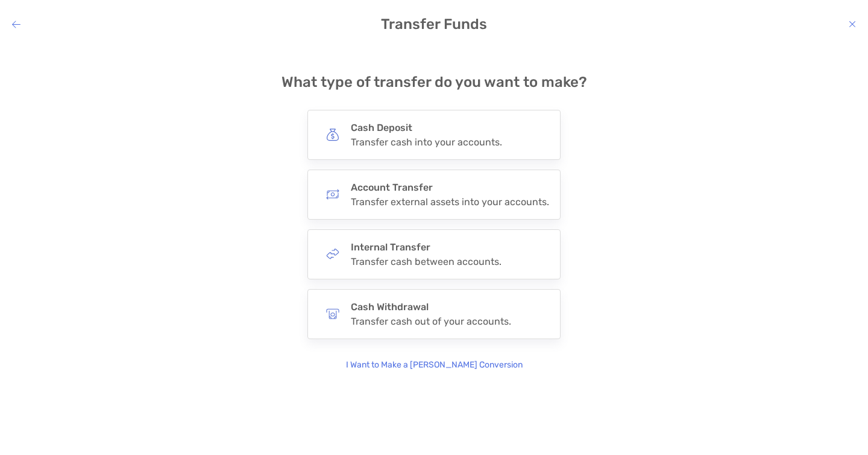 This screenshot has height=455, width=868. I want to click on div: Transfer cash out of your accounts., so click(431, 321).